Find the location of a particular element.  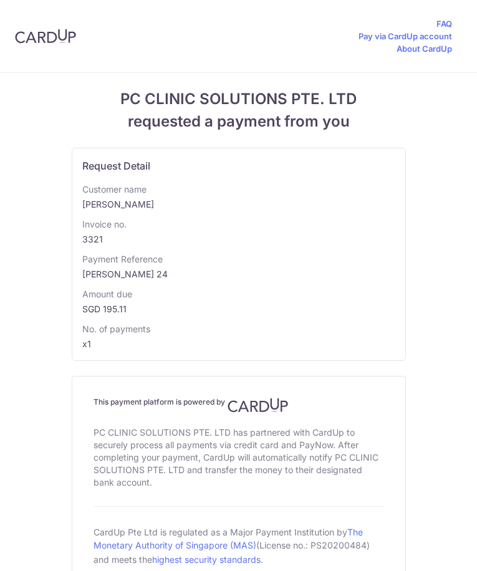

a: highest security standards is located at coordinates (206, 560).